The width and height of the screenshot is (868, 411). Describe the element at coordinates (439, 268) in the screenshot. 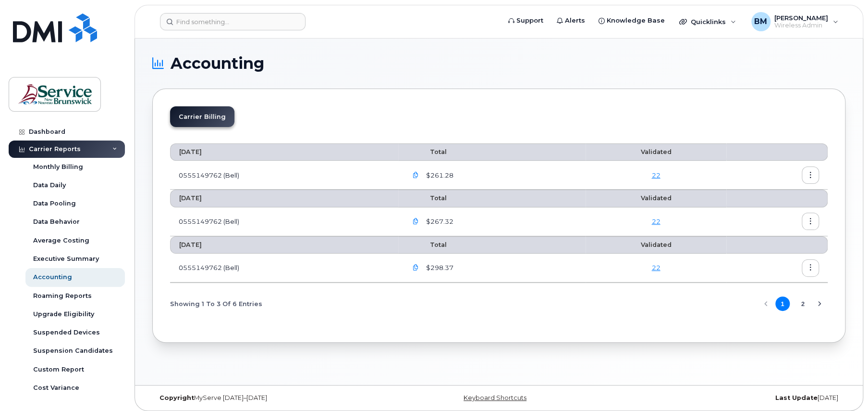

I see `span: $298.37` at that location.